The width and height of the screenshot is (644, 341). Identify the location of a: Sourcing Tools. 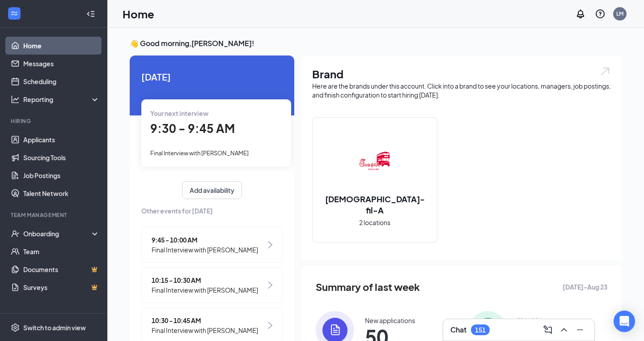
(61, 158).